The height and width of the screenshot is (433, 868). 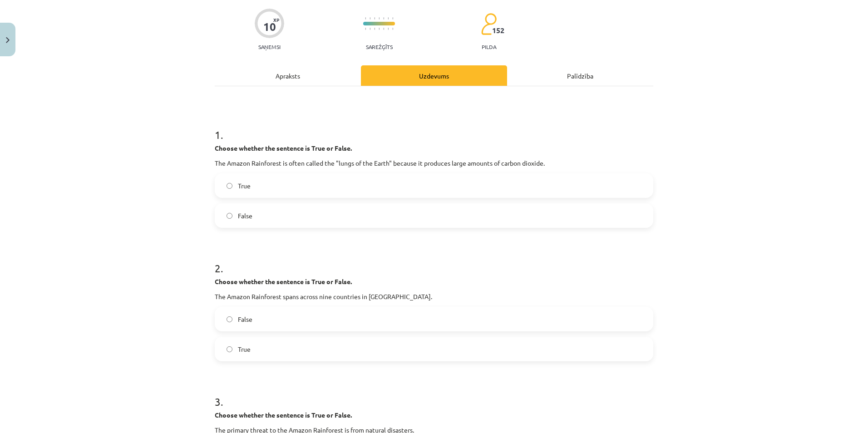 I want to click on div: Uzdevums, so click(x=434, y=75).